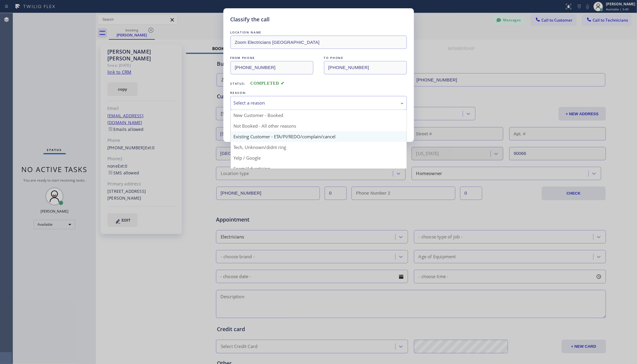  I want to click on div: Select a reason, so click(318, 103).